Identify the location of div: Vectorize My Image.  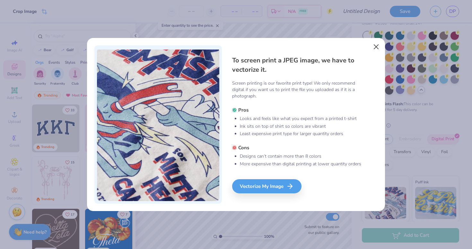
(267, 186).